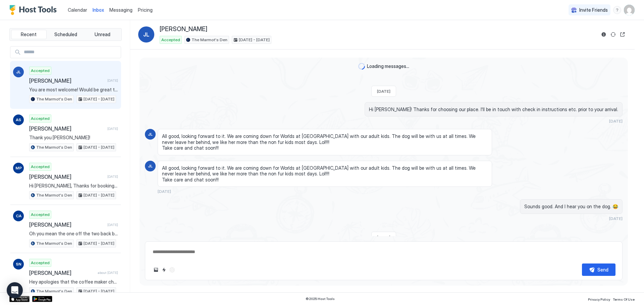  What do you see at coordinates (121, 10) in the screenshot?
I see `a: Messaging` at bounding box center [121, 10].